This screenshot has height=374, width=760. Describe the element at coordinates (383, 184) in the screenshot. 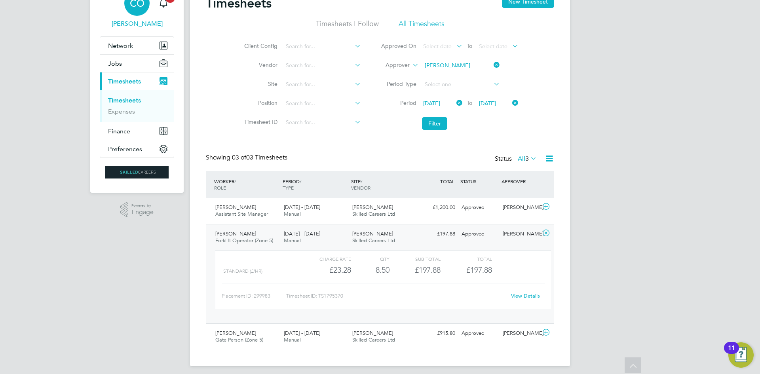

I see `div: SITE` at that location.